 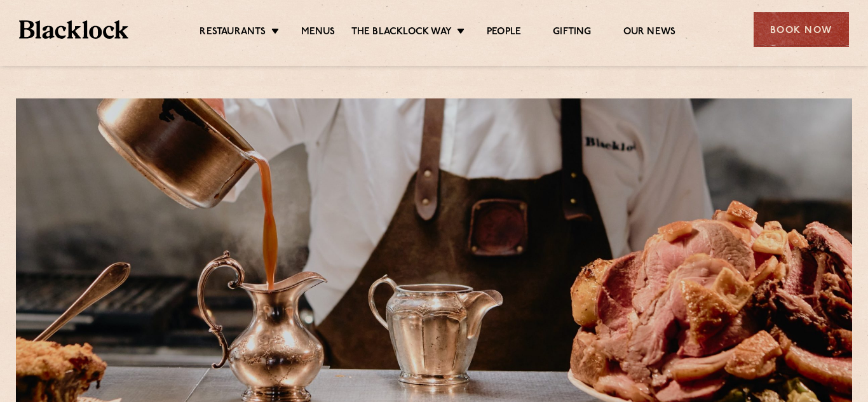 I want to click on div: Book Now, so click(x=802, y=29).